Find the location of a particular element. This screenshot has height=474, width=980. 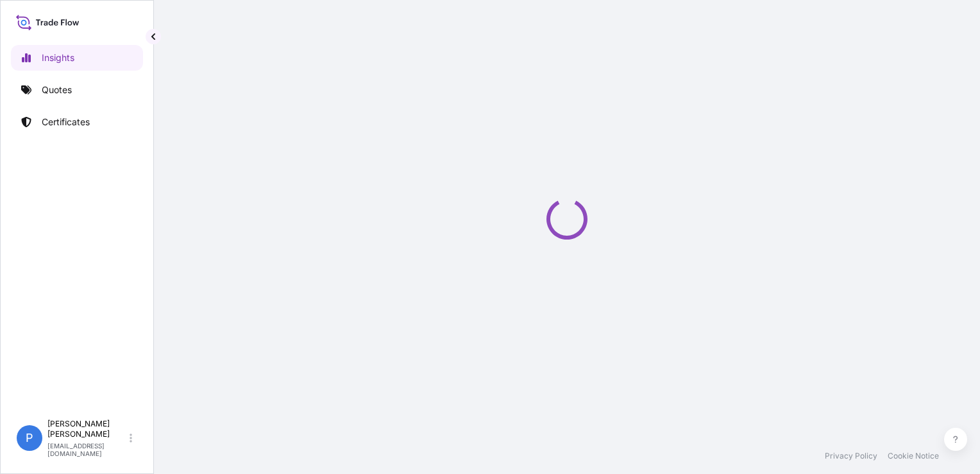

span: P is located at coordinates (29, 437).